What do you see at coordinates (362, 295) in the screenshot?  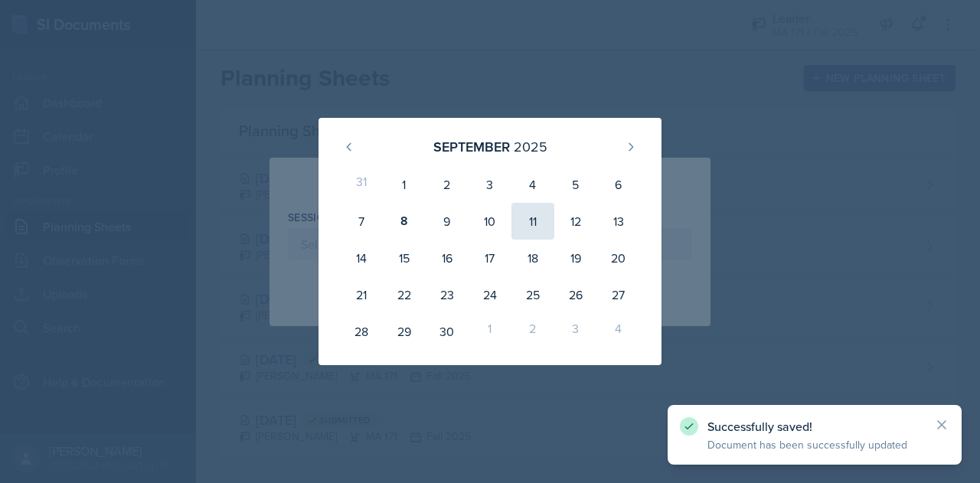 I see `div: 21` at bounding box center [362, 295].